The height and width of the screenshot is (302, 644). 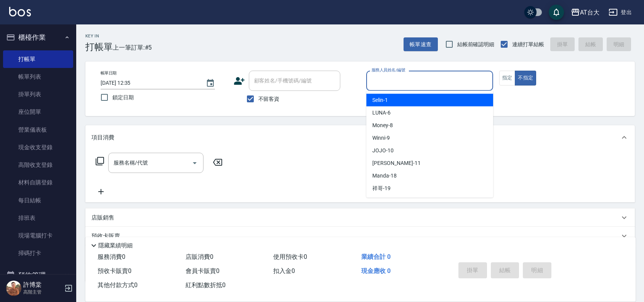 I want to click on div: 預收卡販賣, so click(x=360, y=236).